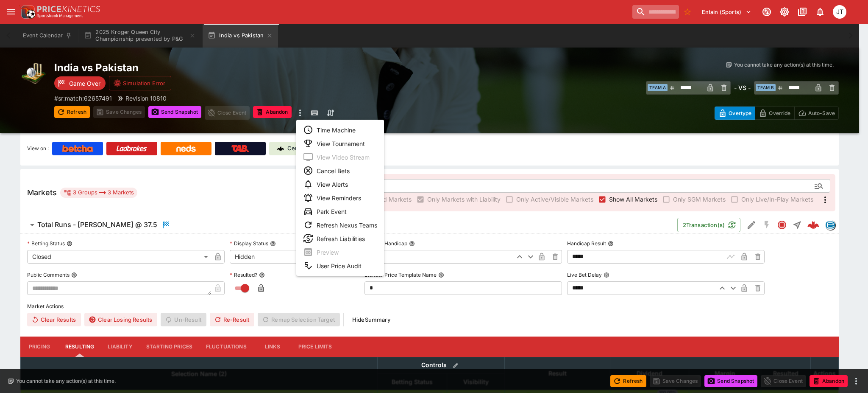 Image resolution: width=868 pixels, height=393 pixels. I want to click on li: Cancel Bets, so click(340, 171).